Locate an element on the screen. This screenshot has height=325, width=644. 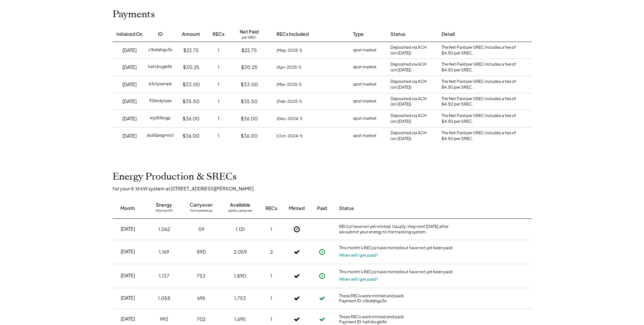
div: These RECs were minted and paid. Payment ID: hafcbcgb8k is located at coordinates (397, 319).